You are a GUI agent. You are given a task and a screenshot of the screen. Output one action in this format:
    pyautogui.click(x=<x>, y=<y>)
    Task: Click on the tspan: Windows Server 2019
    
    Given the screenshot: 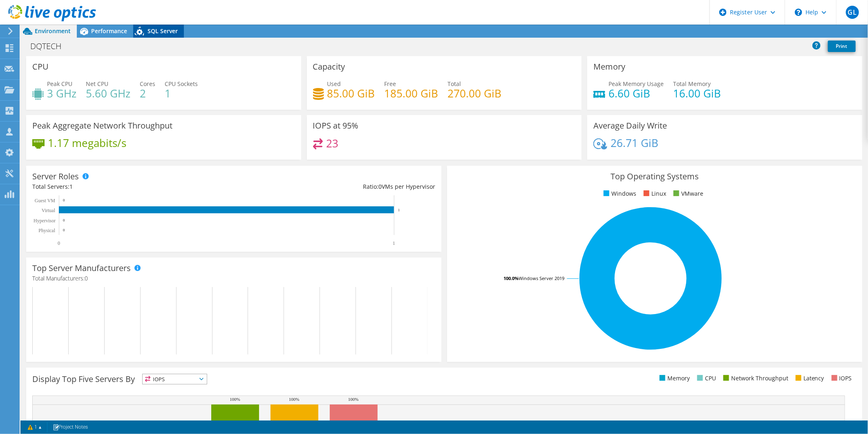 What is the action you would take?
    pyautogui.click(x=542, y=277)
    